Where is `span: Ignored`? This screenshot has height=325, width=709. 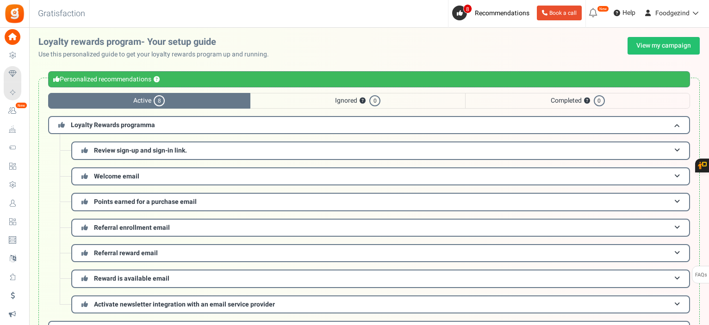
span: Ignored is located at coordinates (358, 101).